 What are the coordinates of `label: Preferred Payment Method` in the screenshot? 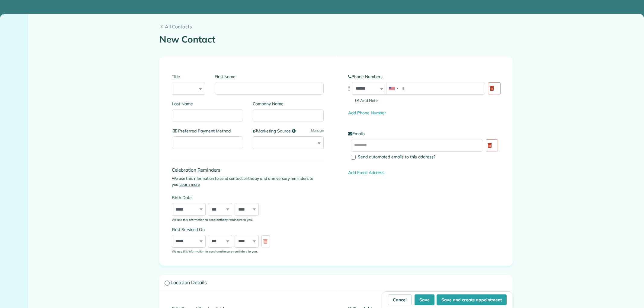 It's located at (207, 131).